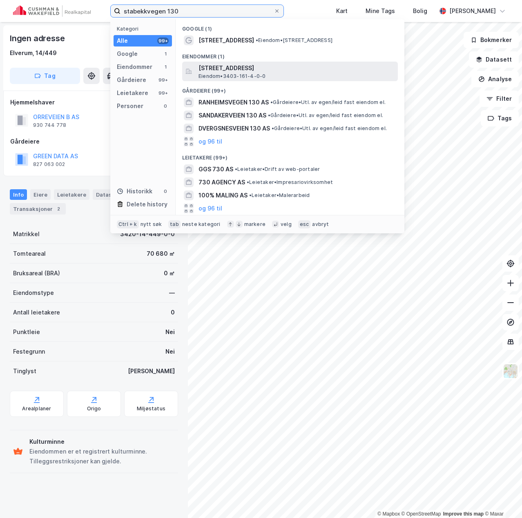 The image size is (522, 518). I want to click on div: Google (1), so click(290, 27).